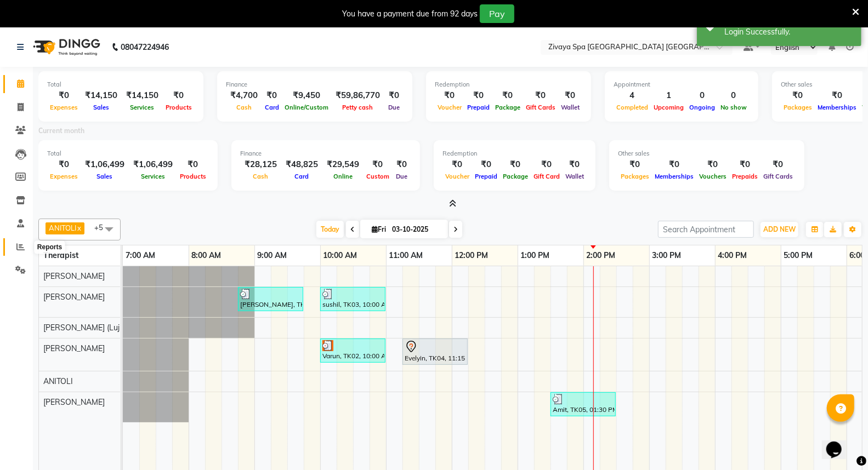 This screenshot has width=868, height=470. I want to click on span: Today, so click(330, 229).